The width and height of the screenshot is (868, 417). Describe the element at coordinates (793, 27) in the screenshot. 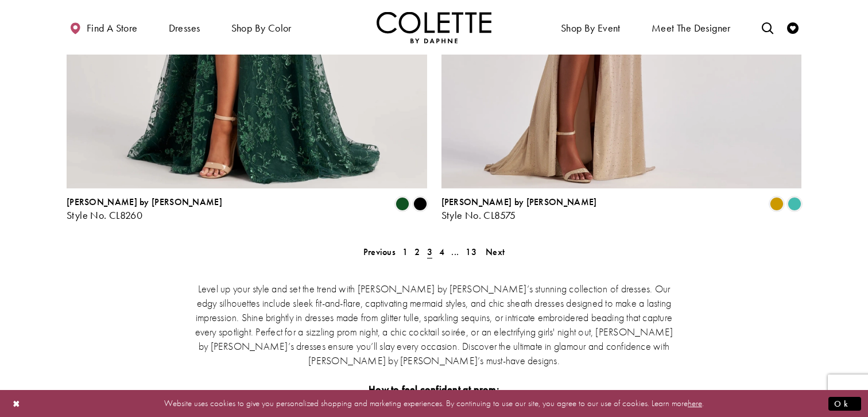

I see `a: Check Wishlist` at that location.